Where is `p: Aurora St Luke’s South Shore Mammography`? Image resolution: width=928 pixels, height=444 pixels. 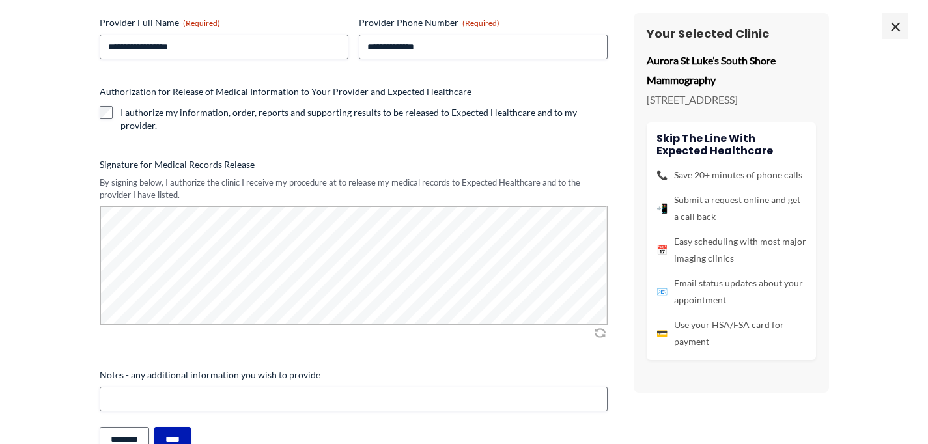 p: Aurora St Luke’s South Shore Mammography is located at coordinates (731, 70).